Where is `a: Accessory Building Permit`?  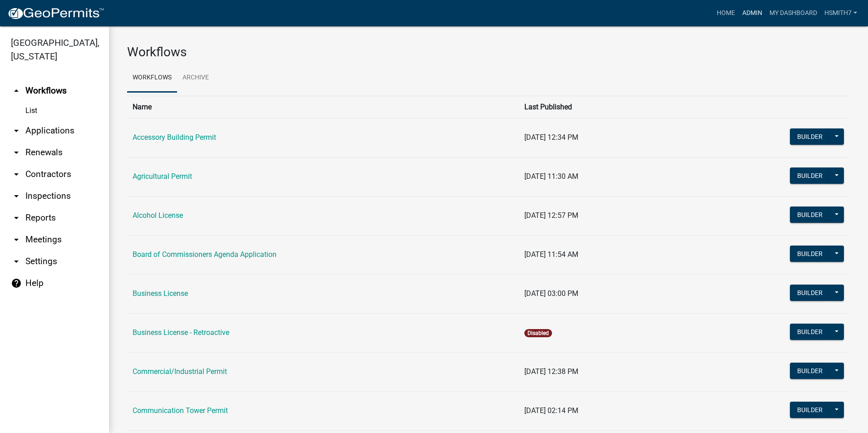
a: Accessory Building Permit is located at coordinates (174, 137).